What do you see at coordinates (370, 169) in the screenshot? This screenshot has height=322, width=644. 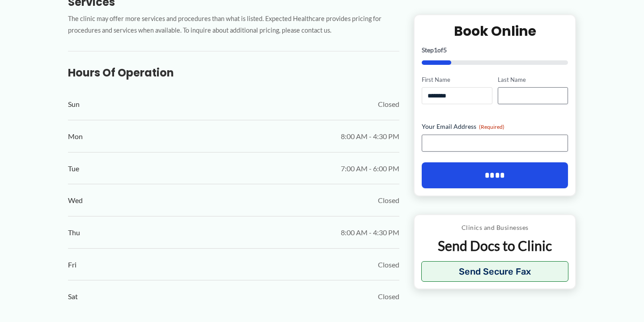 I see `span: 7:00 AM - 6:00 PM` at bounding box center [370, 169].